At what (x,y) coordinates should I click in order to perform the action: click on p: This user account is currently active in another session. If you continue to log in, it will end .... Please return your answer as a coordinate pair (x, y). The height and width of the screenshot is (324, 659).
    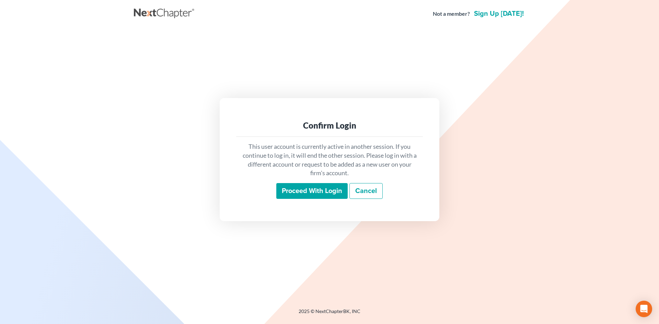
    Looking at the image, I should click on (329, 160).